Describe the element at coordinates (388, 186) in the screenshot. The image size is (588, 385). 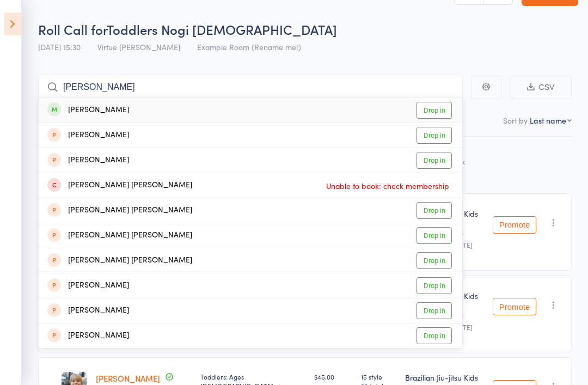
I see `span: Unable to book: check membership` at that location.